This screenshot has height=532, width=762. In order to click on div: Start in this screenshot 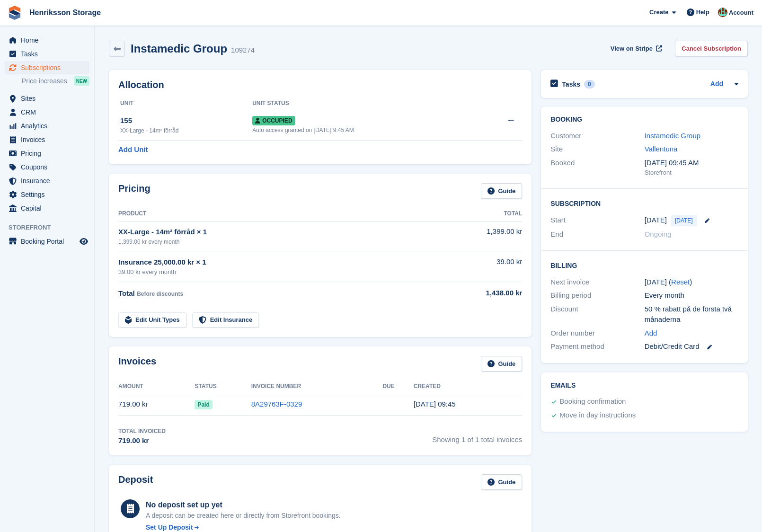, I will do `click(597, 220)`.